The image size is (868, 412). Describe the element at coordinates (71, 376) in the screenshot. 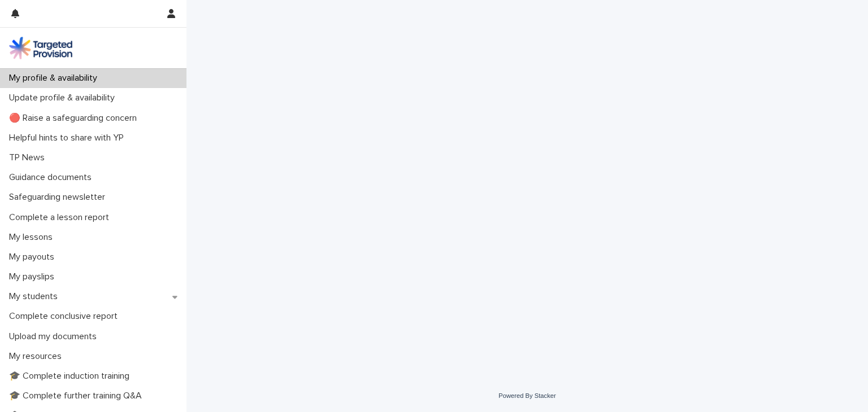

I see `p: 🎓 Complete induction training` at that location.